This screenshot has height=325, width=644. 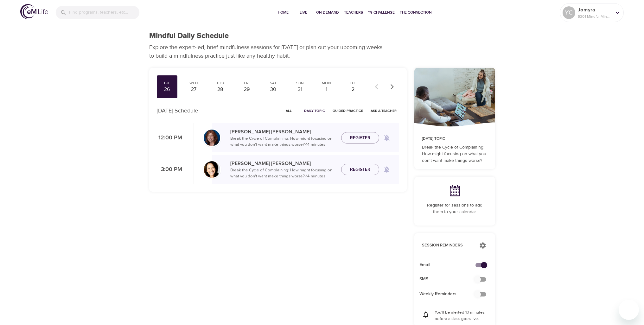 What do you see at coordinates (381, 12) in the screenshot?
I see `span: 1% Challenge` at bounding box center [381, 12].